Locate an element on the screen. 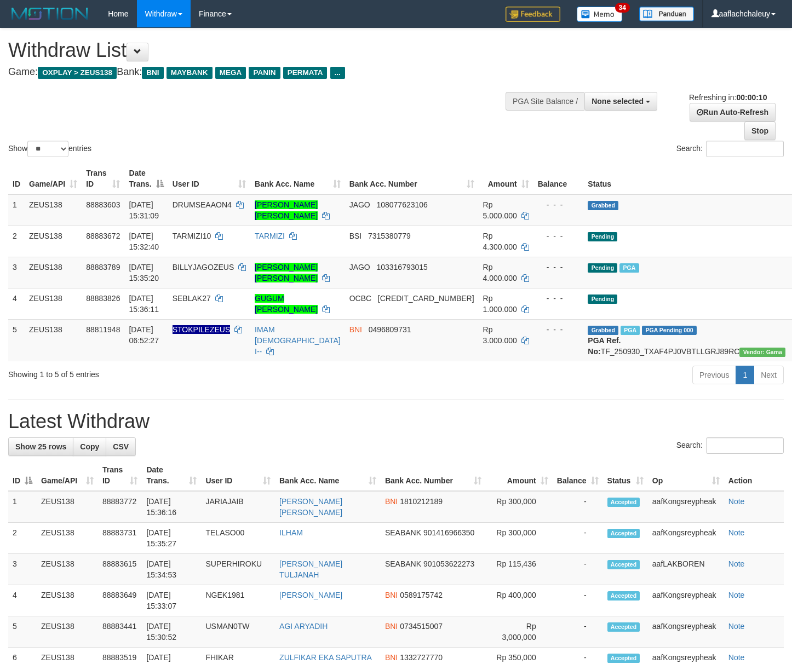 Image resolution: width=792 pixels, height=664 pixels. td: 88883731 is located at coordinates (120, 538).